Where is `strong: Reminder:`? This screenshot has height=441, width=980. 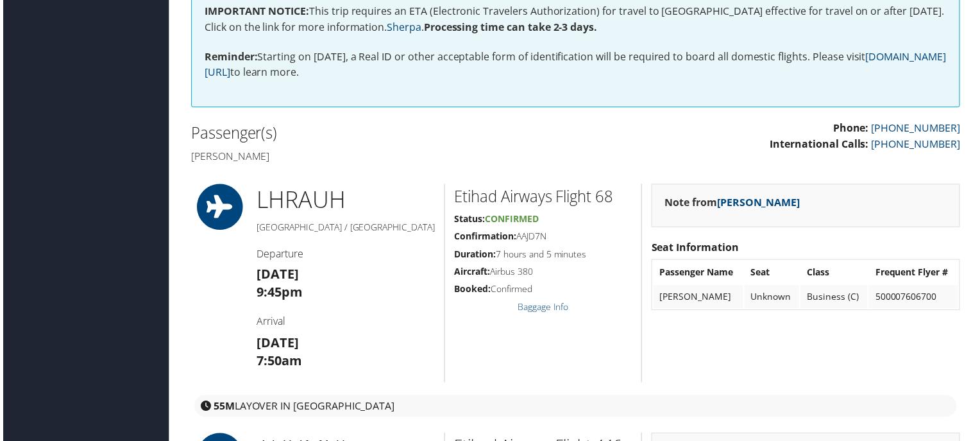 strong: Reminder: is located at coordinates (229, 56).